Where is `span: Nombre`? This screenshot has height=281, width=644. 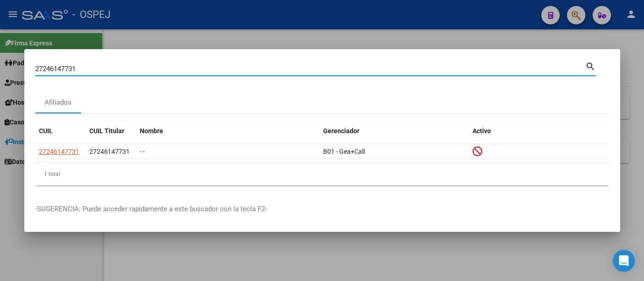 span: Nombre is located at coordinates (151, 131).